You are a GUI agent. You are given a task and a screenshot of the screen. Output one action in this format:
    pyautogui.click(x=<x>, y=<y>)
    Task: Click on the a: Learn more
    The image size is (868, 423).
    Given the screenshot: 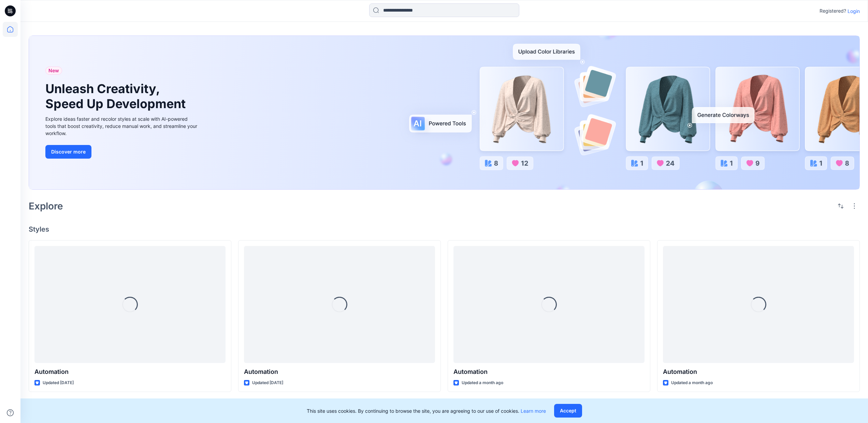 What is the action you would take?
    pyautogui.click(x=533, y=411)
    